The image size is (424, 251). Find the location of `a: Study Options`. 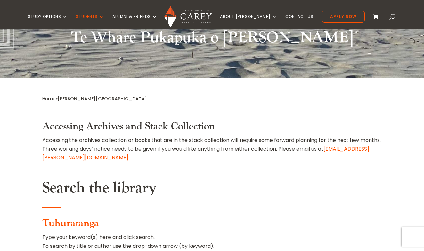

a: Study Options is located at coordinates (48, 22).